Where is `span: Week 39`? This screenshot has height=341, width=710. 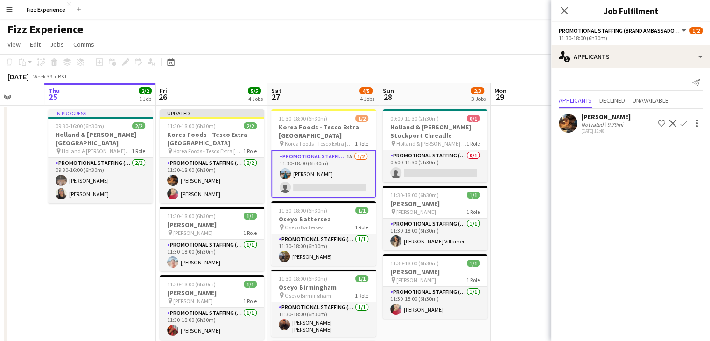
span: Week 39 is located at coordinates (42, 76).